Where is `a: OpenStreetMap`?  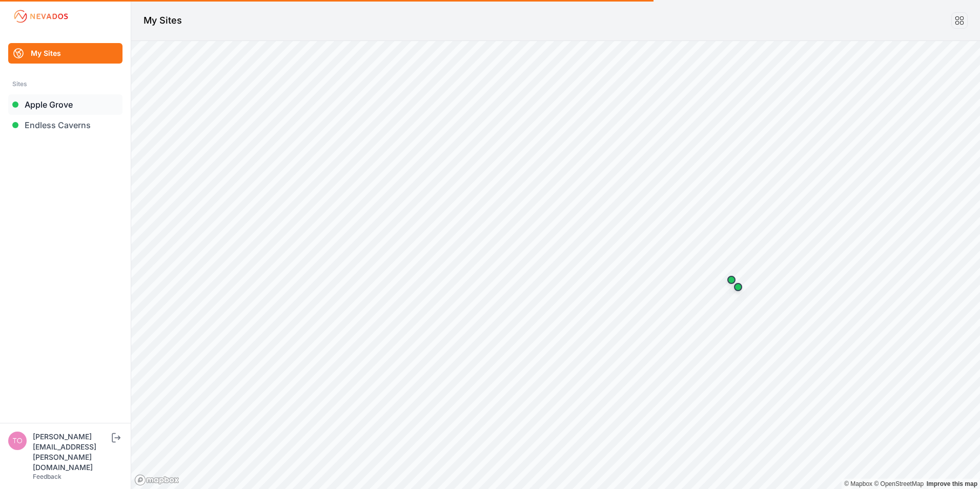
a: OpenStreetMap is located at coordinates (898, 484).